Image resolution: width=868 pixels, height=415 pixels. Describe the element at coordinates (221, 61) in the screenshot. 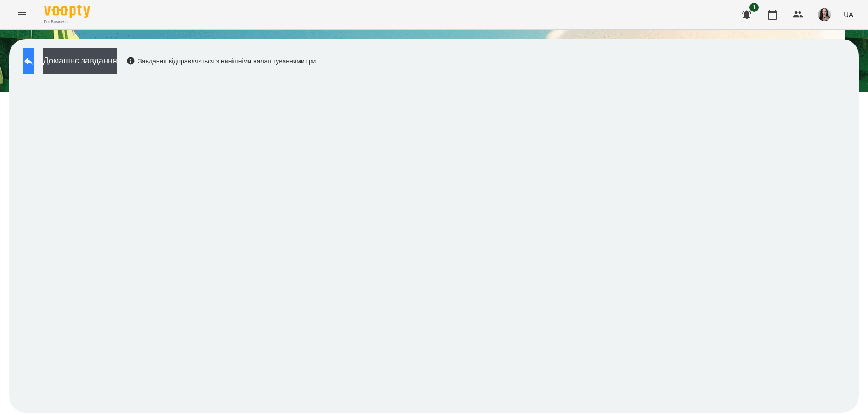

I see `div: Завдання відправляється з нинішніми налаштуваннями гри` at that location.